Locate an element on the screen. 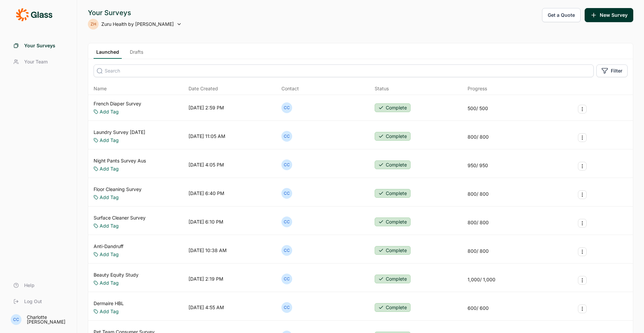  a: Launched is located at coordinates (108, 53).